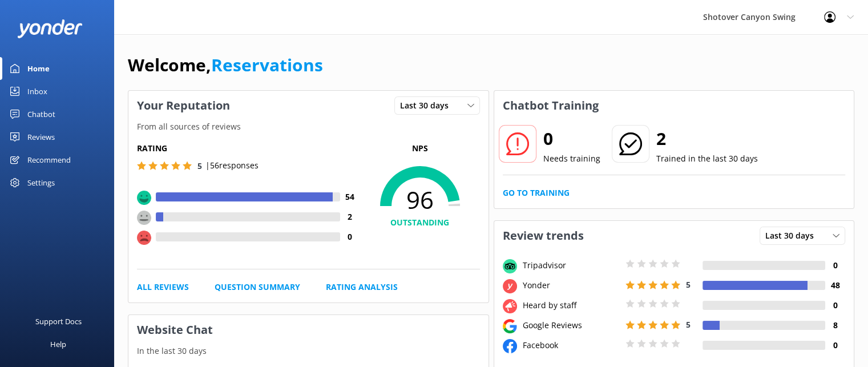  I want to click on div: Chatbot, so click(41, 114).